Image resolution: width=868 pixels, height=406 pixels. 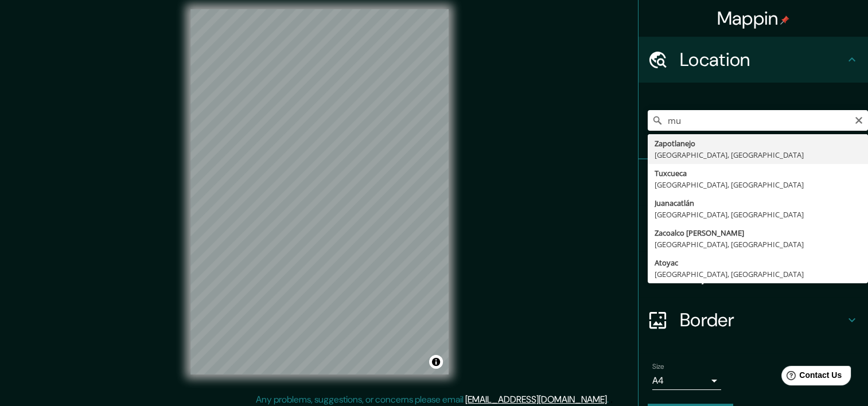 What do you see at coordinates (659, 367) in the screenshot?
I see `label: Size` at bounding box center [659, 367].